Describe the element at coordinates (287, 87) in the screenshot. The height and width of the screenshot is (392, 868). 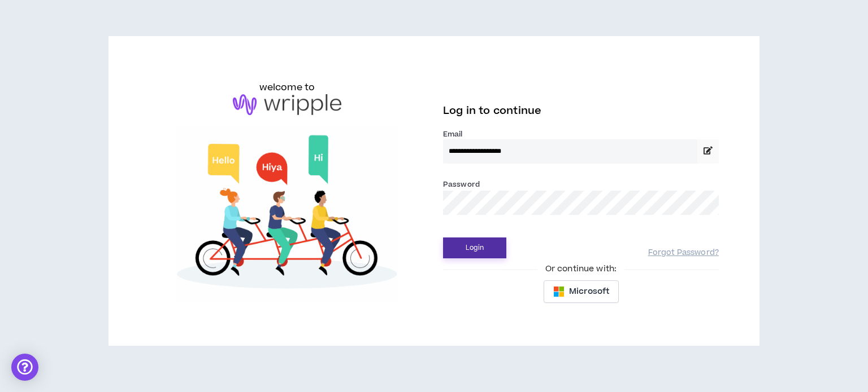
I see `h6: welcome to` at that location.